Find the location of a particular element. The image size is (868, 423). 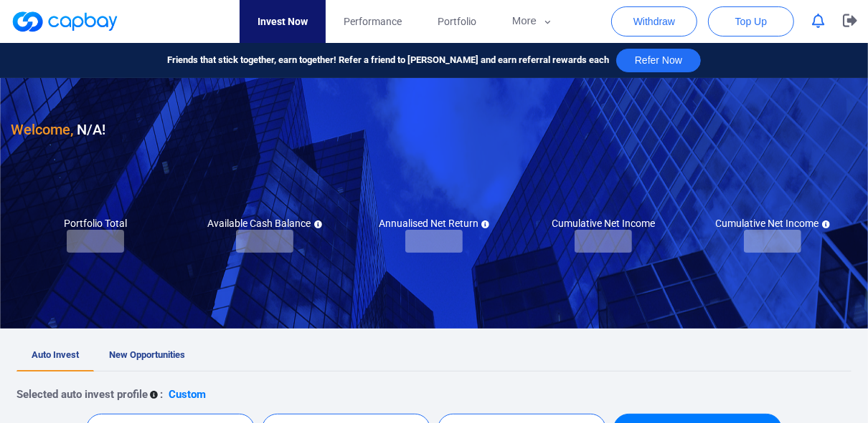

h3: N/A ! is located at coordinates (59, 130).